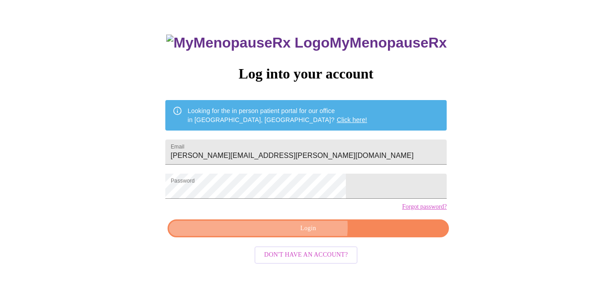 The image size is (612, 284). I want to click on button: Login, so click(308, 228).